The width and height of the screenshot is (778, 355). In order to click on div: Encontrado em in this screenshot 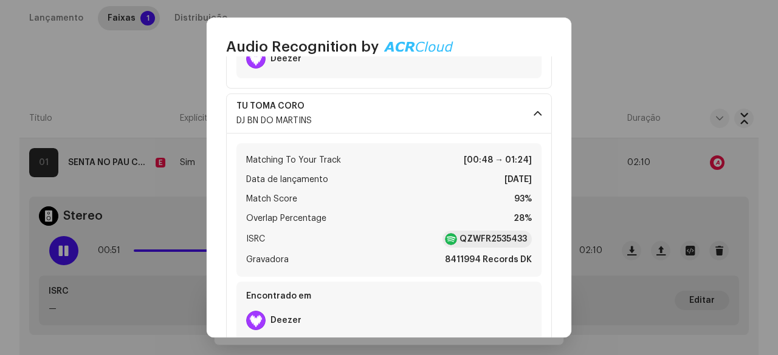, I will do `click(389, 297)`.